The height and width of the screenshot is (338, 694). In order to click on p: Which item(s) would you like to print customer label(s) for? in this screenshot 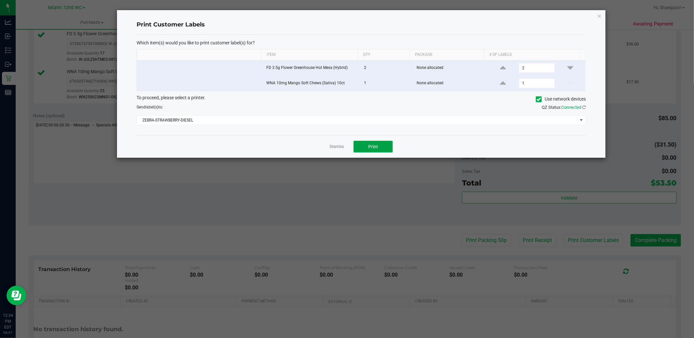, I will do `click(361, 43)`.